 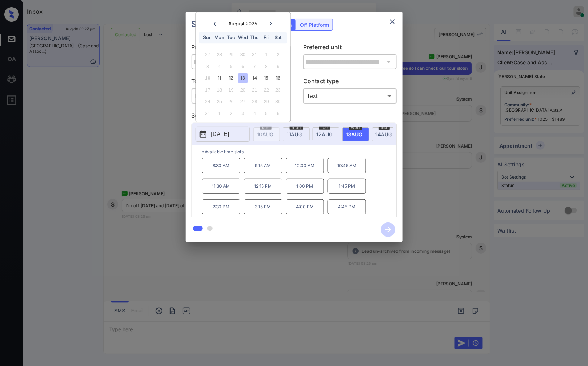 What do you see at coordinates (231, 89) in the screenshot?
I see `div: Not available Tuesday, August 19th, 2025` at bounding box center [231, 89].